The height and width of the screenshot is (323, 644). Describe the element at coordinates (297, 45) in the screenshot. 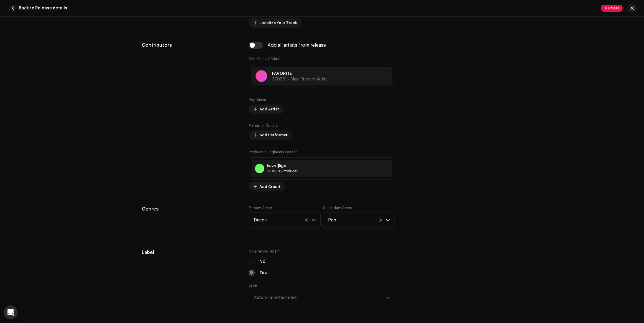

I see `div: Add all artists from release` at that location.